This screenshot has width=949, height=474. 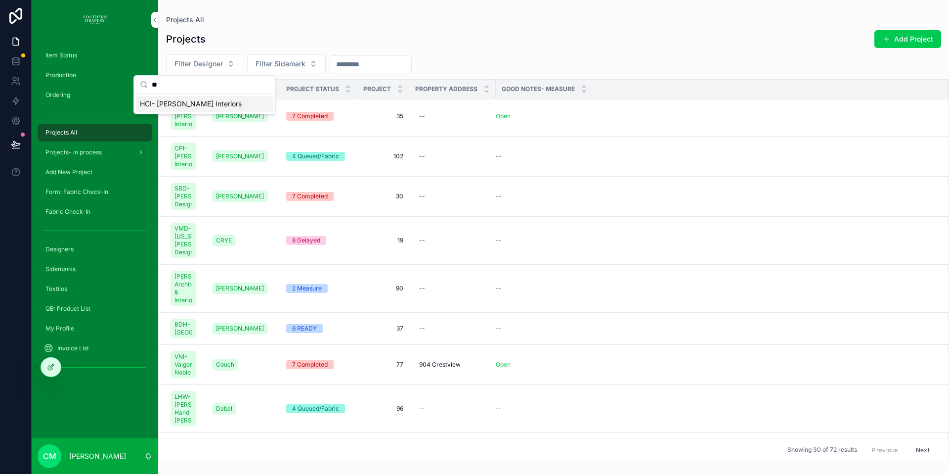 I want to click on a: 77, so click(x=383, y=364).